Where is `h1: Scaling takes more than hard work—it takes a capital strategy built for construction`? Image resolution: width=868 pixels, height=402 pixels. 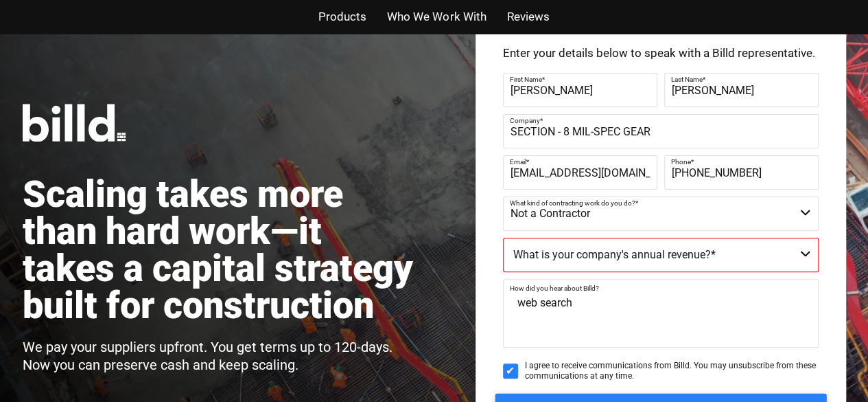
h1: Scaling takes more than hard work—it takes a capital strategy built for construction is located at coordinates (222, 250).